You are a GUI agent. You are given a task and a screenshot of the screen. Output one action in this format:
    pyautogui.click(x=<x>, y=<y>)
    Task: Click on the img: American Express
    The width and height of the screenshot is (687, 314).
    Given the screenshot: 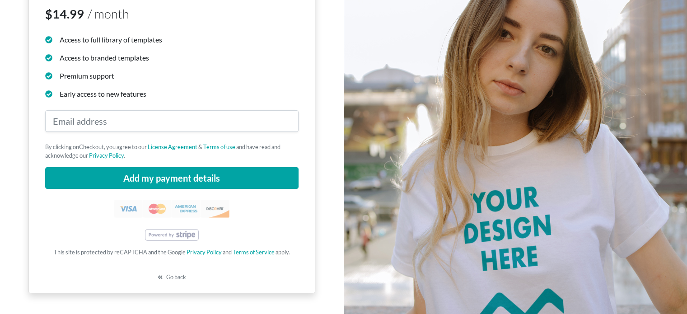 What is the action you would take?
    pyautogui.click(x=186, y=209)
    